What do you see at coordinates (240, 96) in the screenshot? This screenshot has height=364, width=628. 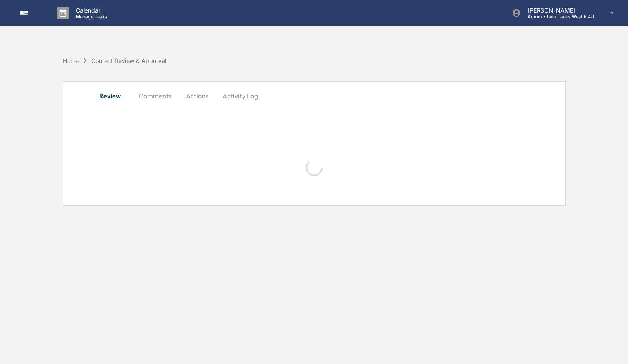 I see `button: Activity Log` at bounding box center [240, 96].